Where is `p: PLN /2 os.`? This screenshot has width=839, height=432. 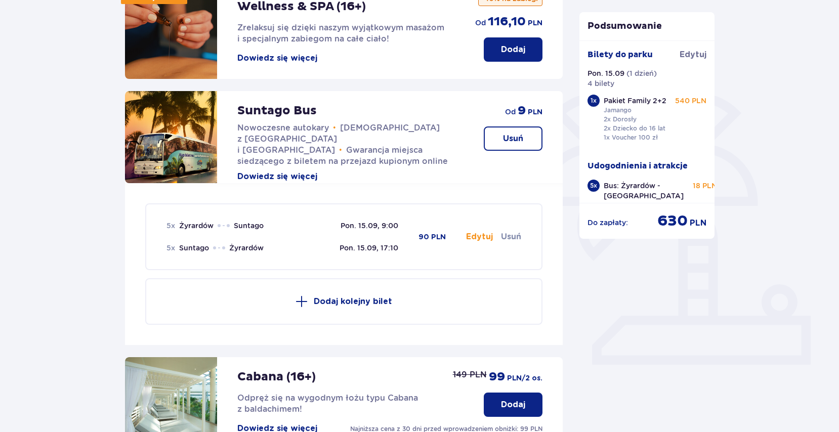
p: PLN /2 os. is located at coordinates (525, 378).